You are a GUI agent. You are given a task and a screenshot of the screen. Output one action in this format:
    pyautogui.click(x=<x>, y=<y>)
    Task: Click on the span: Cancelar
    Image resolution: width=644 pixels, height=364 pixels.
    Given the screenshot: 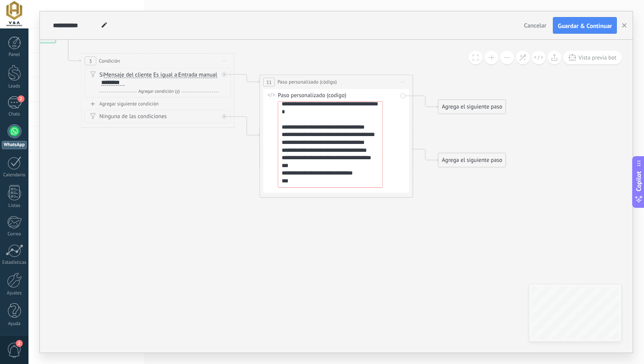 What is the action you would take?
    pyautogui.click(x=535, y=26)
    